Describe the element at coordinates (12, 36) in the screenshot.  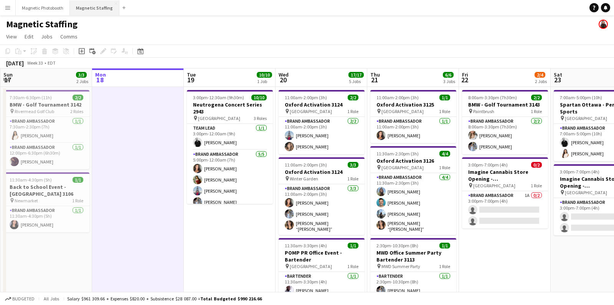
I see `span: View` at that location.